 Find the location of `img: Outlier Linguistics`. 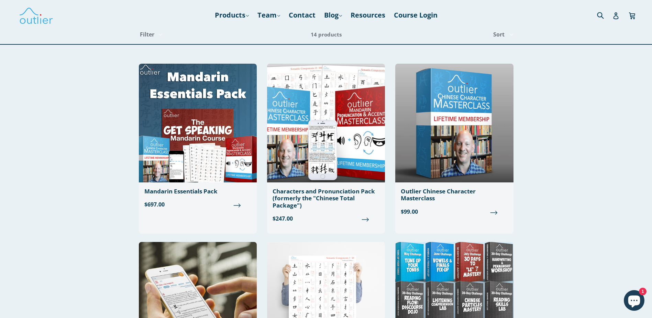

img: Outlier Linguistics is located at coordinates (36, 15).